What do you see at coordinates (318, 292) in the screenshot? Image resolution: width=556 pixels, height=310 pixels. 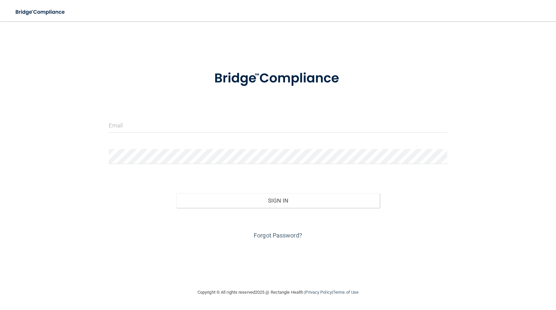 I see `a: Privacy Policy` at bounding box center [318, 292].